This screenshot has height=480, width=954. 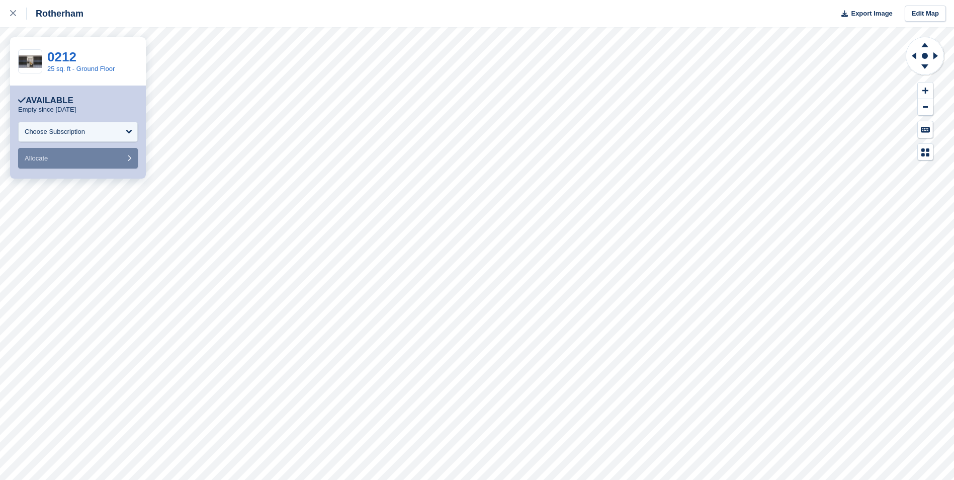 What do you see at coordinates (62, 57) in the screenshot?
I see `a: 0212` at bounding box center [62, 57].